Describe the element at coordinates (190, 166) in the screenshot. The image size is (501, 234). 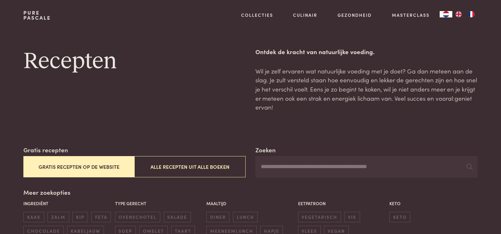
I see `button: Alle recepten uit alle boeken` at that location.